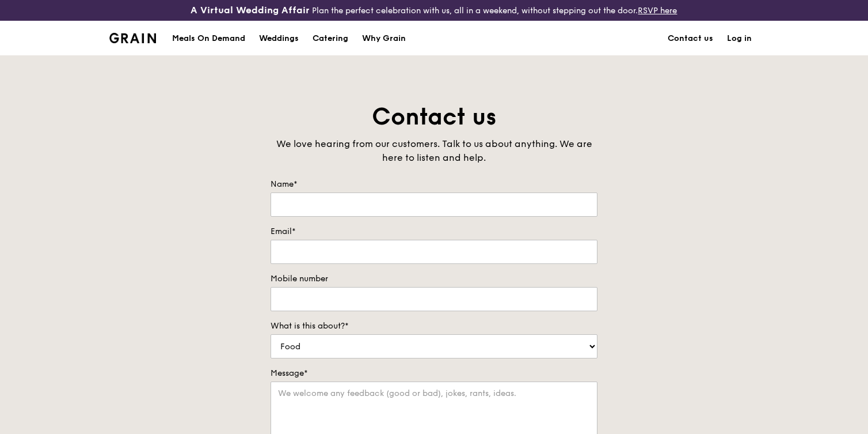 This screenshot has width=868, height=434. What do you see at coordinates (133, 37) in the screenshot?
I see `a: GrainGrain` at bounding box center [133, 37].